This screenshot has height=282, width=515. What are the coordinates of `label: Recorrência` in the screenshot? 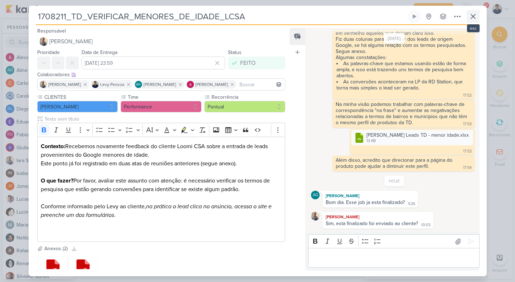 It's located at (248, 97).